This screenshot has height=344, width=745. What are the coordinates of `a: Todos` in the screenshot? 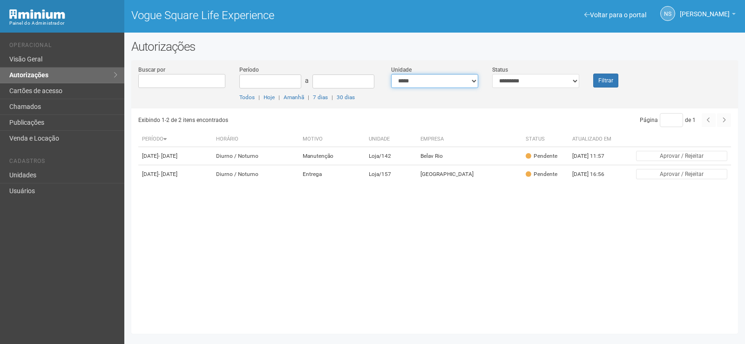 It's located at (247, 97).